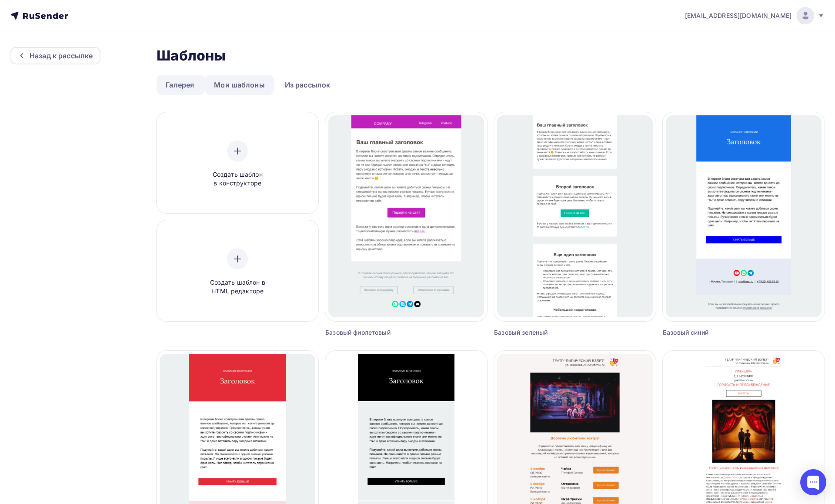 The image size is (835, 504). Describe the element at coordinates (724, 332) in the screenshot. I see `div: Базовый синий` at that location.